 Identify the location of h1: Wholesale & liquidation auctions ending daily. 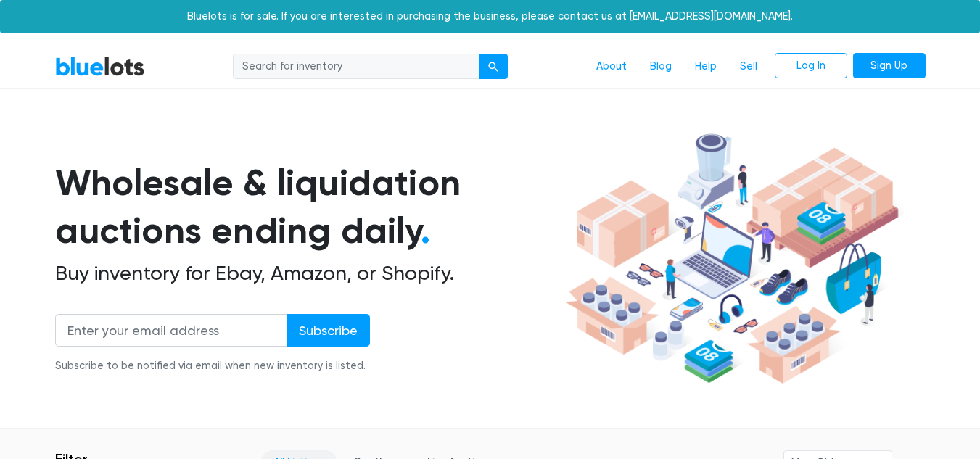
(307, 207).